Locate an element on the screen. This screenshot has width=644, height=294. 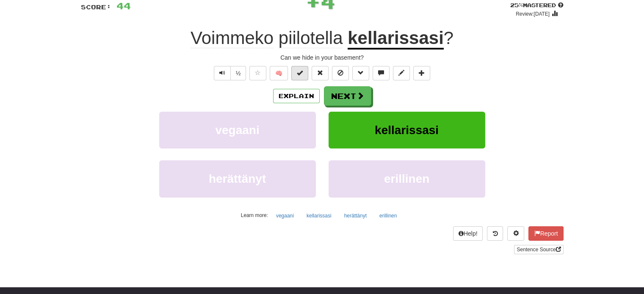
div: Mastered is located at coordinates (537, 5).